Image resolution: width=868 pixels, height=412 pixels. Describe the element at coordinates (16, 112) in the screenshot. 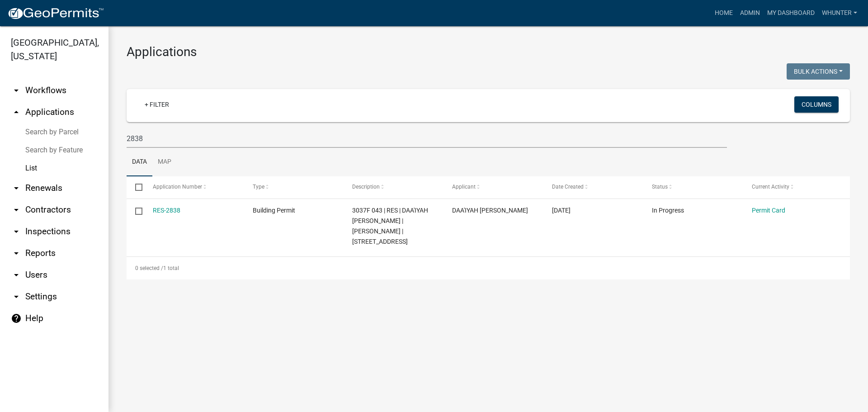

I see `i: arrow_drop_up` at that location.